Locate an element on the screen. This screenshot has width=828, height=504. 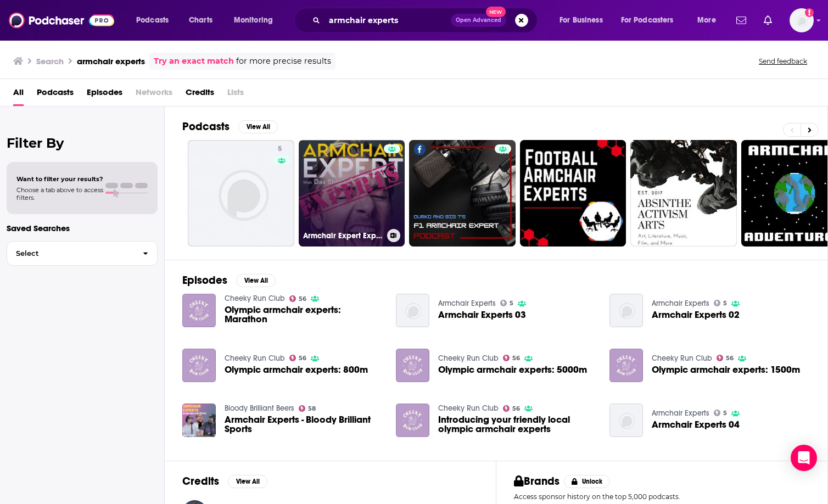
span: New is located at coordinates (496, 11).